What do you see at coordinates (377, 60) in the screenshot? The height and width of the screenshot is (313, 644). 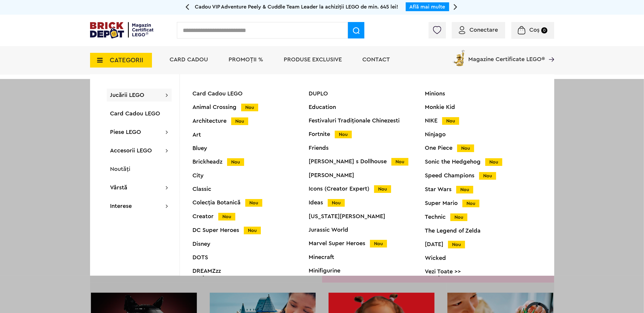 I see `a: Contact` at bounding box center [377, 60].